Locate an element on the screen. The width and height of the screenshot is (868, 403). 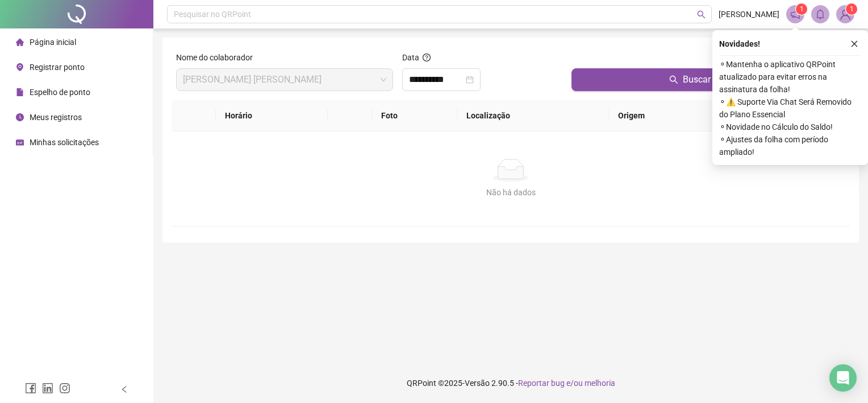
span: Minhas solicitações is located at coordinates (64, 142).